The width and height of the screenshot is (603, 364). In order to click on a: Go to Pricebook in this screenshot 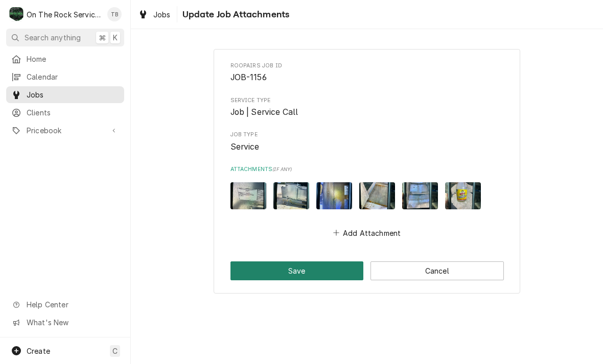, I will do `click(65, 130)`.